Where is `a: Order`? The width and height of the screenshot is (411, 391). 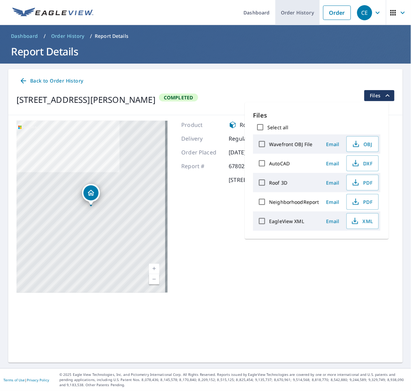
a: Order is located at coordinates (337, 13).